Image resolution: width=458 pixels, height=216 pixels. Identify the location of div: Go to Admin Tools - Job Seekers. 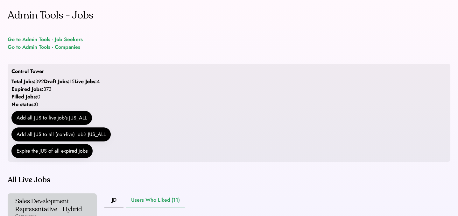
(45, 39).